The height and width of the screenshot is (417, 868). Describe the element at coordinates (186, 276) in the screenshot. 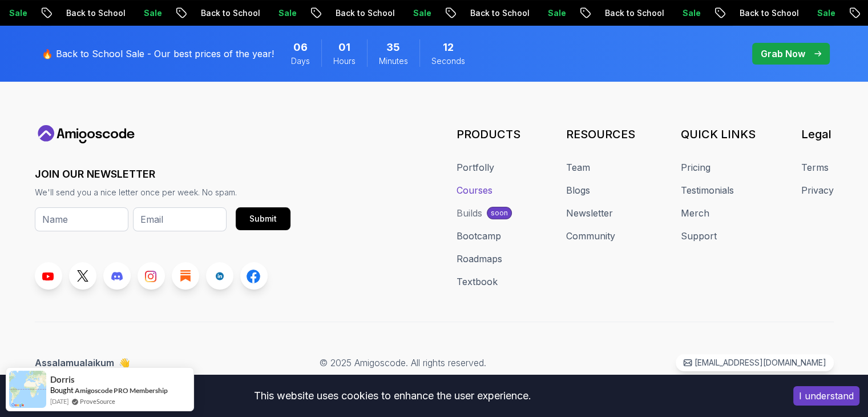

I see `a: Blog link` at that location.